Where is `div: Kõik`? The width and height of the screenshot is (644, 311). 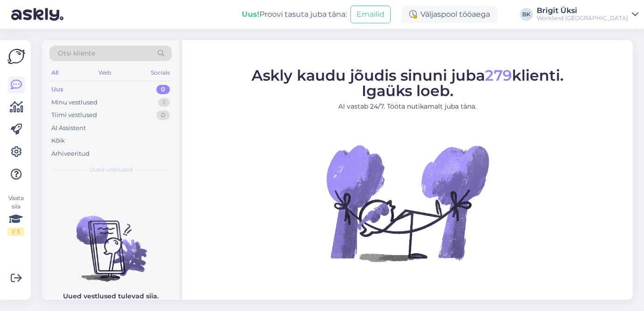
div: Kõik is located at coordinates (58, 140).